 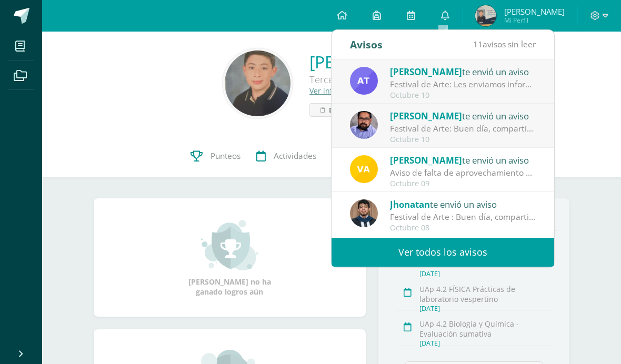 What do you see at coordinates (534, 20) in the screenshot?
I see `span: Mi Perfil` at bounding box center [534, 20].